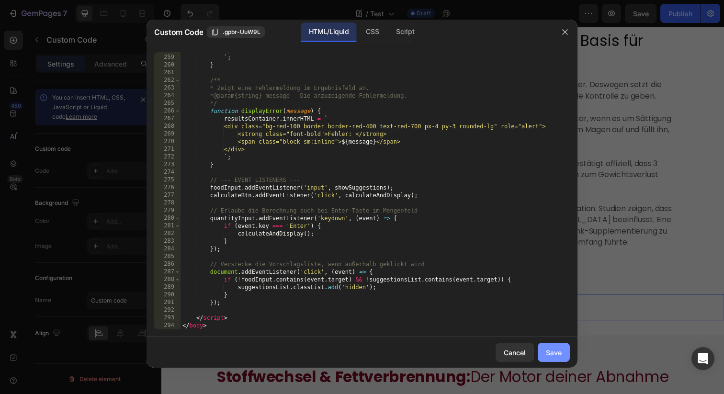  I want to click on i: "Ein Kaloriendefizit kann müde machen und Heißhunger auslösen. Die Formel wirkt dem mit einem Tea..., so click(99, 44).